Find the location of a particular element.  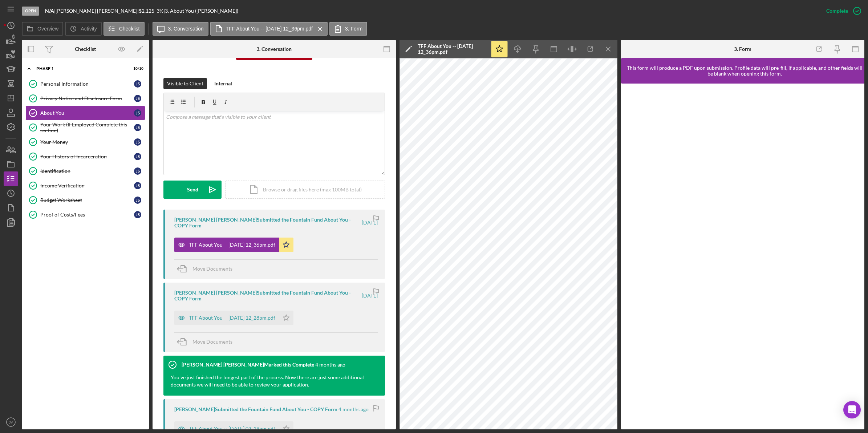

div: Budget Worksheet is located at coordinates (87, 200).